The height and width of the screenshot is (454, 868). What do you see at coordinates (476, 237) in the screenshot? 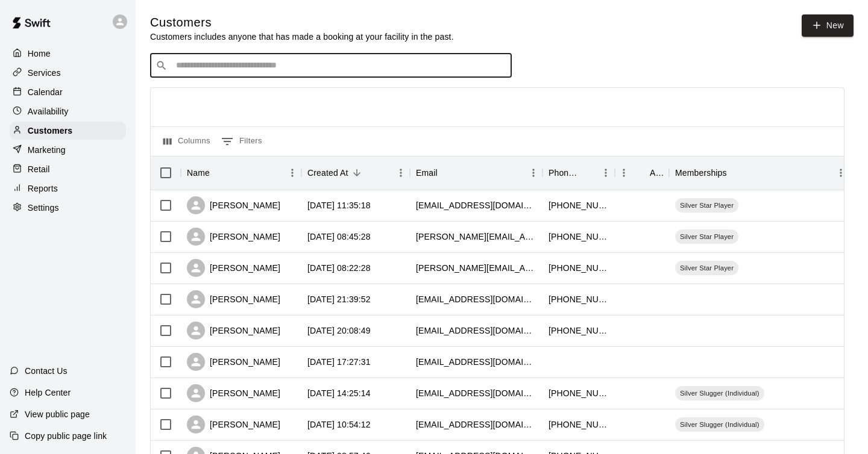
I see `div: bridget.h116@gmail.com` at bounding box center [476, 237].